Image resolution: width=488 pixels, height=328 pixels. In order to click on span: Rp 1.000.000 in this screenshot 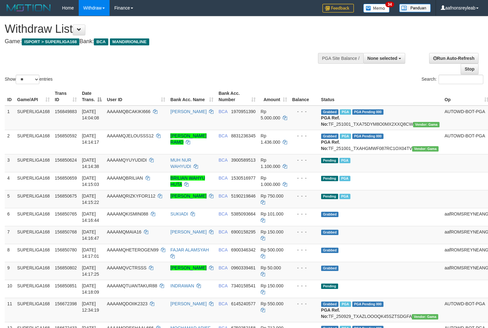, I will do `click(270, 181)`.